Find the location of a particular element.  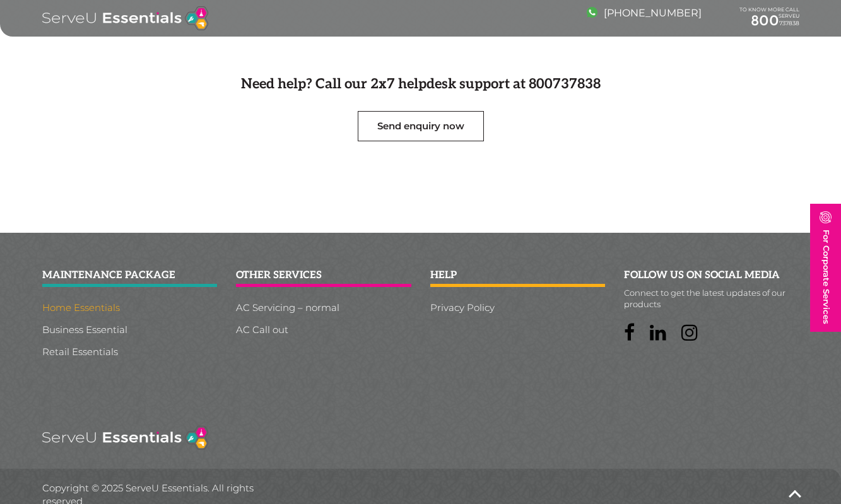

a: Business Essential is located at coordinates (130, 329).